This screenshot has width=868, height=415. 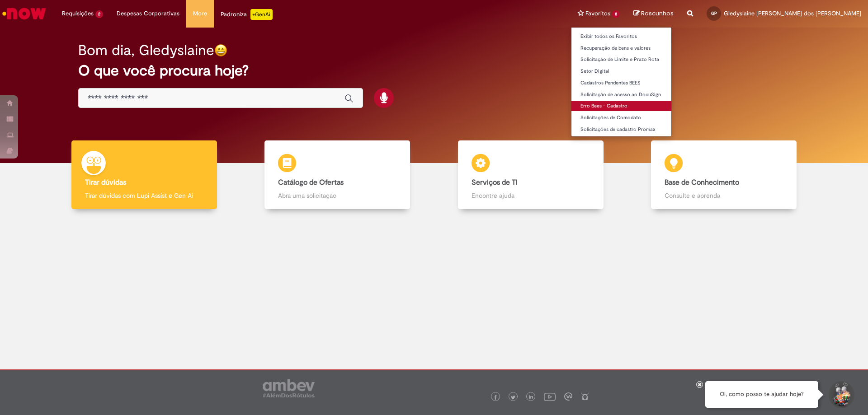 I want to click on img: logo_footer_twitter.png, so click(x=513, y=397).